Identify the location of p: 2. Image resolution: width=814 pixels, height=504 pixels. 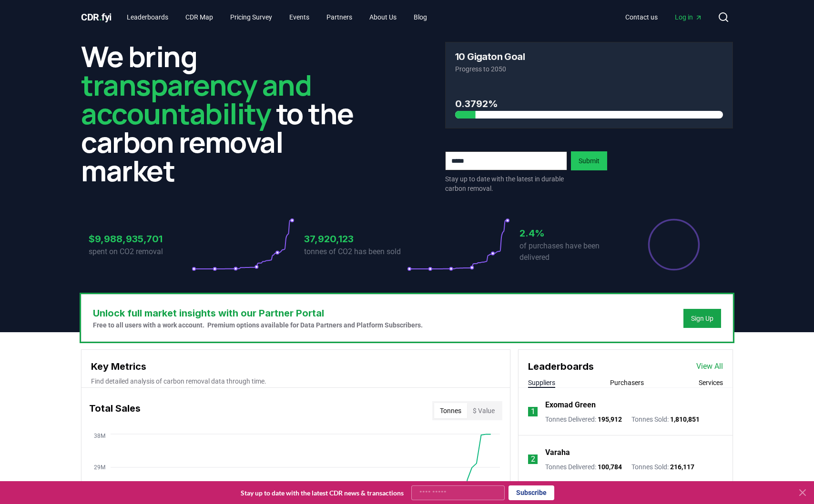
(532, 459).